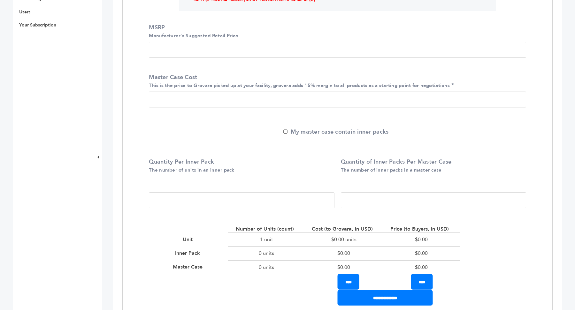 The image size is (575, 310). What do you see at coordinates (266, 229) in the screenshot?
I see `div: Number of Units (count)` at bounding box center [266, 229].